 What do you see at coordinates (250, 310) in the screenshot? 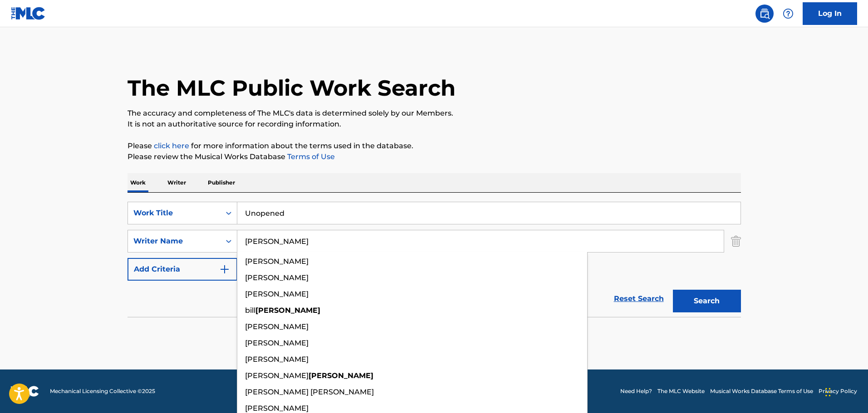
I see `span: bill` at bounding box center [250, 310].